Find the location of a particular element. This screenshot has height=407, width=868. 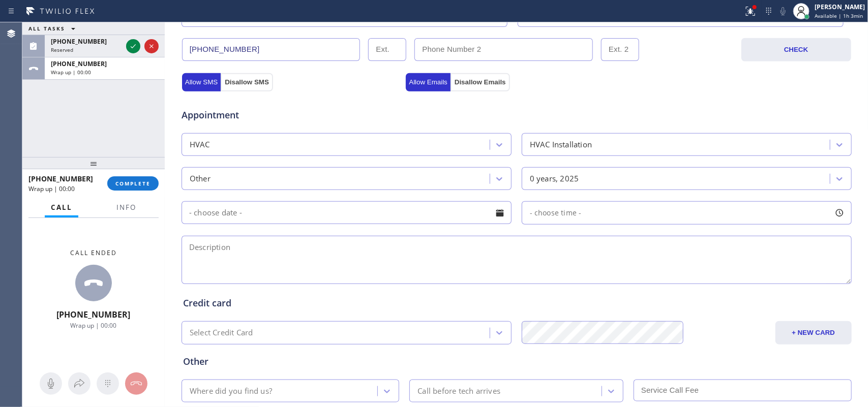

button: Open directory is located at coordinates (79, 384).